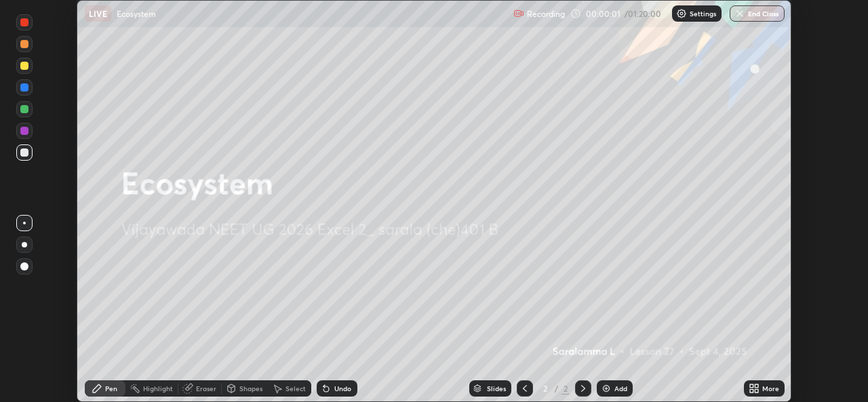  What do you see at coordinates (136, 13) in the screenshot?
I see `p: Ecosystem` at bounding box center [136, 13].